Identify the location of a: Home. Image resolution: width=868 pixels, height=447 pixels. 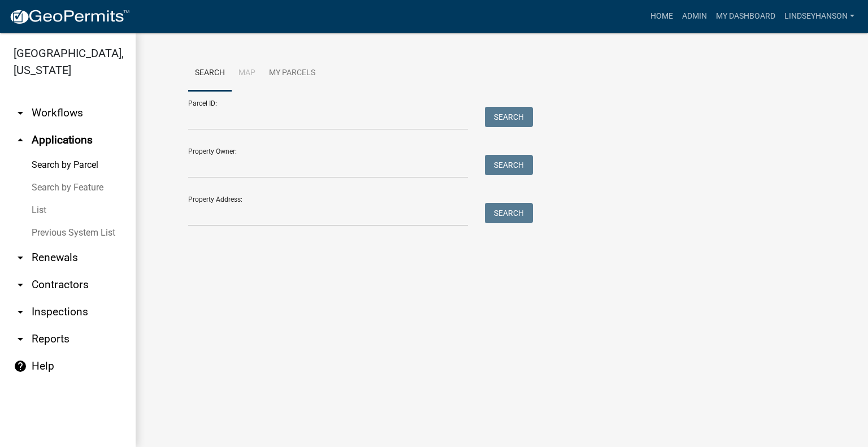
(662, 16).